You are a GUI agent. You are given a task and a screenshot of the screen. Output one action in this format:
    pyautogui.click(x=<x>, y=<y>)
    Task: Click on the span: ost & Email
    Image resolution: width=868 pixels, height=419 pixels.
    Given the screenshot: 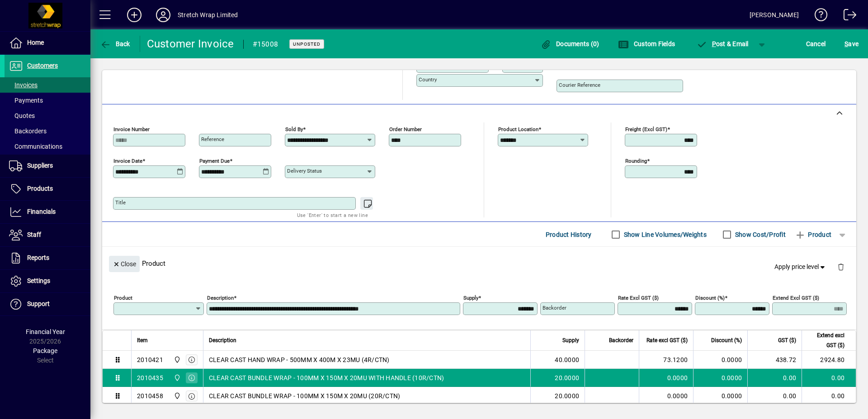 What is the action you would take?
    pyautogui.click(x=723, y=44)
    